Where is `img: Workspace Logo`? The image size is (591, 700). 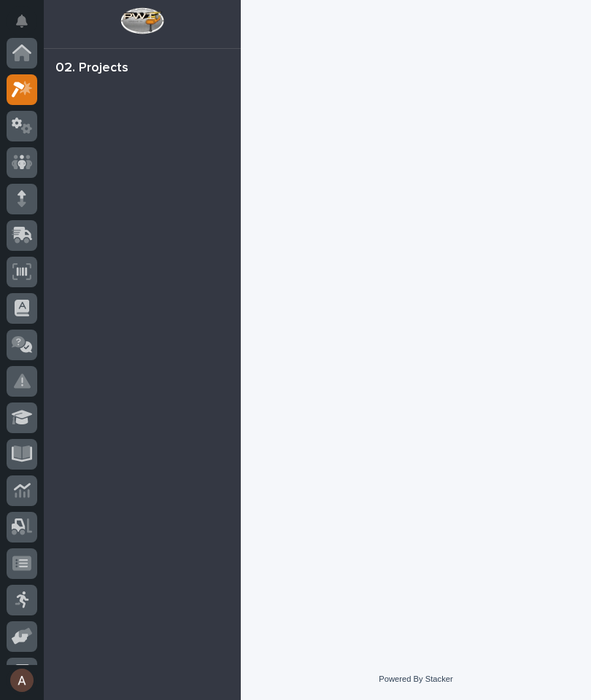 img: Workspace Logo is located at coordinates (141, 21).